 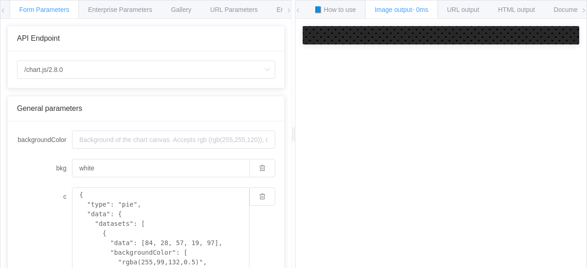 What do you see at coordinates (335, 10) in the screenshot?
I see `span: 📘 How to use` at bounding box center [335, 10].